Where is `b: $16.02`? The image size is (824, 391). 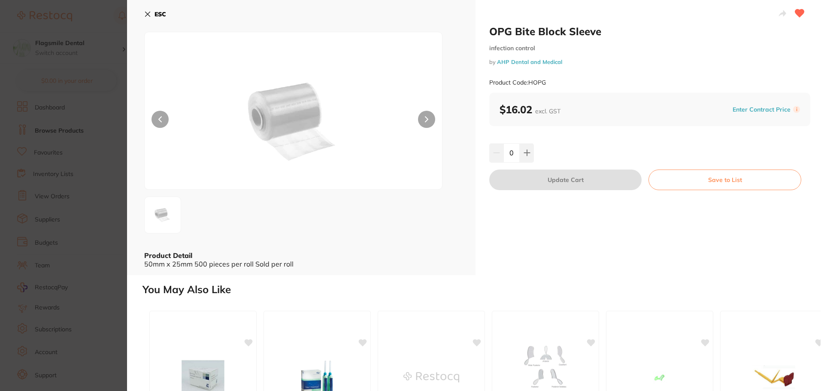
b: $16.02 is located at coordinates (530, 109).